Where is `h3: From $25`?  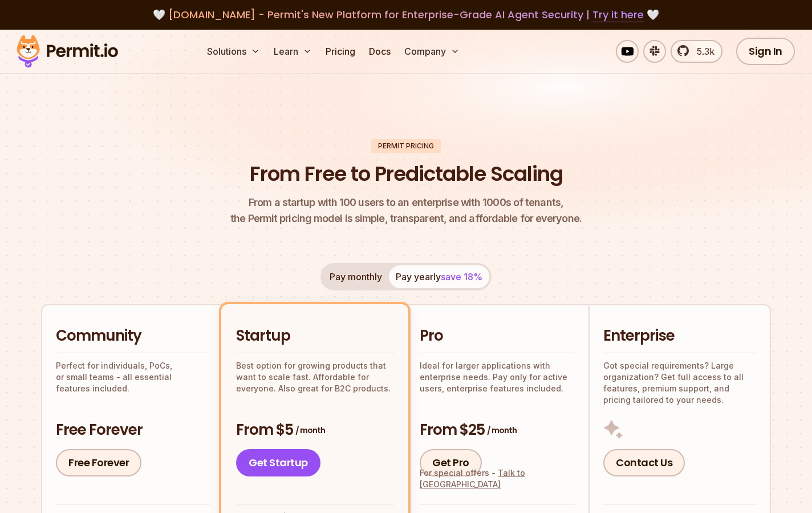
h3: From $25 is located at coordinates (498, 430).